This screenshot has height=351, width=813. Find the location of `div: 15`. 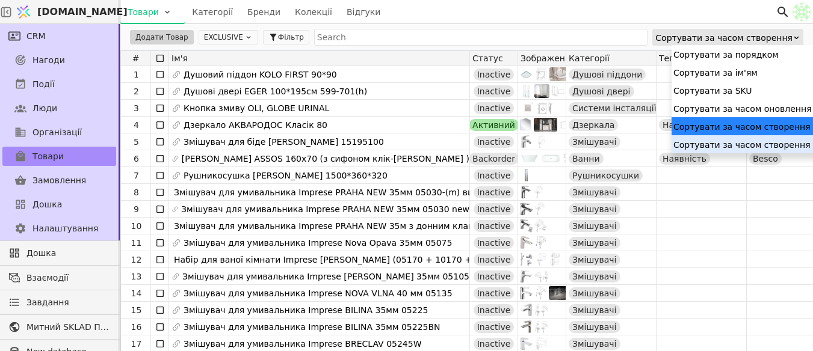

div: 15 is located at coordinates (136, 310).